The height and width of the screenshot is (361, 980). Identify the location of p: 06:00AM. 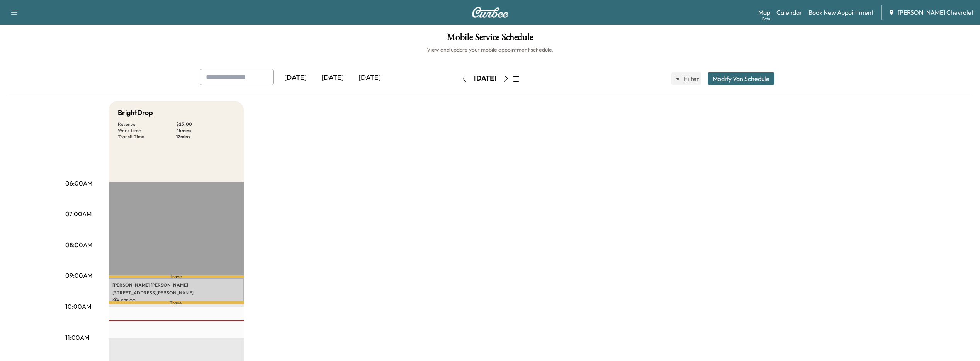
(79, 183).